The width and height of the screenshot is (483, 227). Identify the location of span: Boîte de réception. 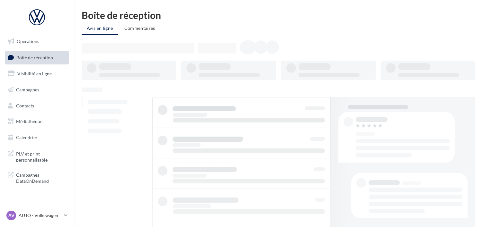
(35, 57).